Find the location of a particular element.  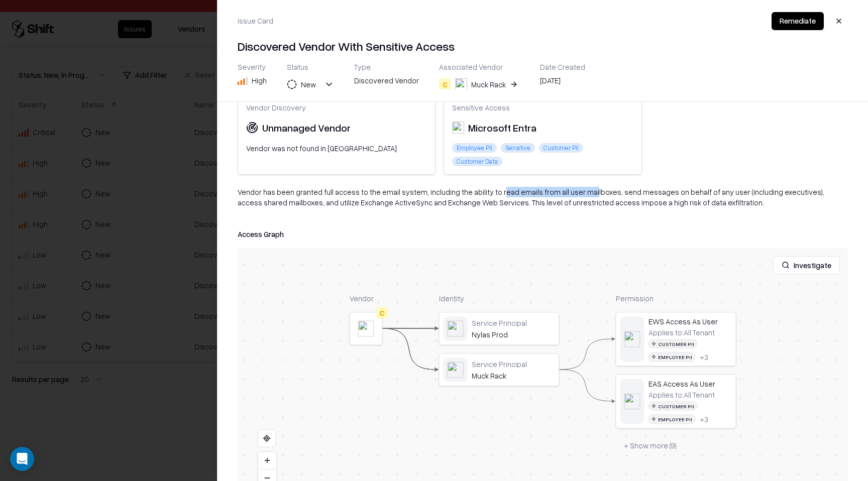

div: EAS Access As User is located at coordinates (690, 384).